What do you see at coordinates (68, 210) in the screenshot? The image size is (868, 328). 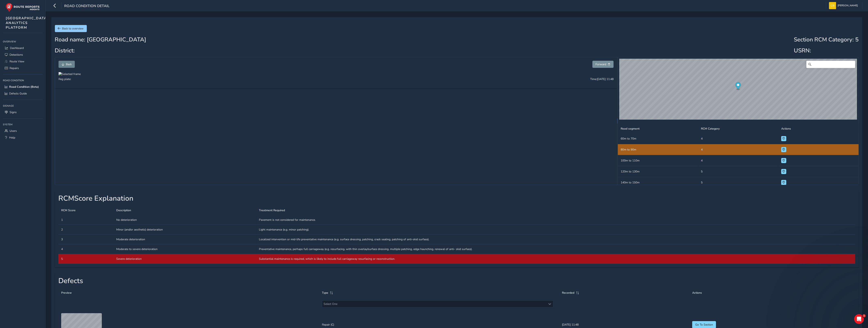 I see `span: RCM Score` at bounding box center [68, 210].